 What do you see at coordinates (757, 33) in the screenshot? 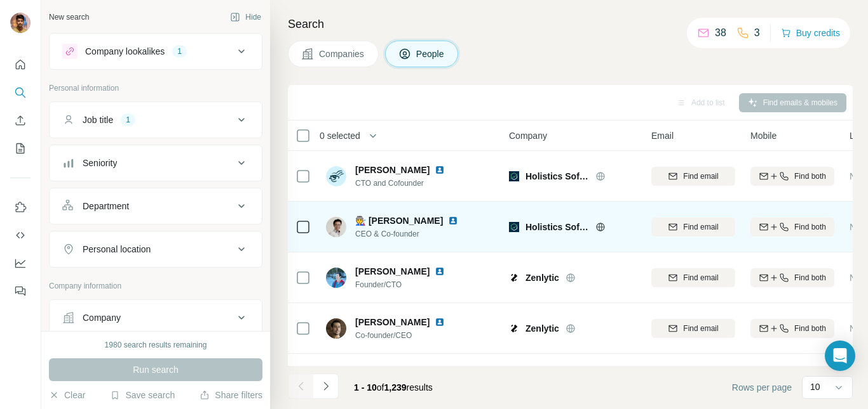
I see `p: 3` at bounding box center [757, 33].